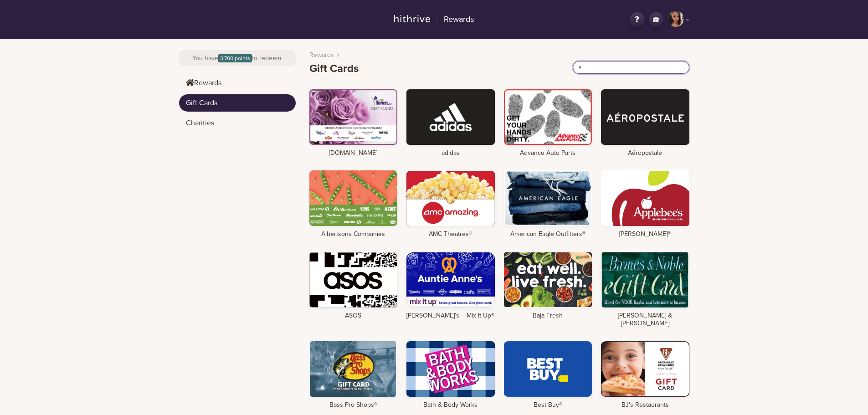 This screenshot has width=868, height=415. What do you see at coordinates (450, 375) in the screenshot?
I see `a: Bath & Body Works` at bounding box center [450, 375].